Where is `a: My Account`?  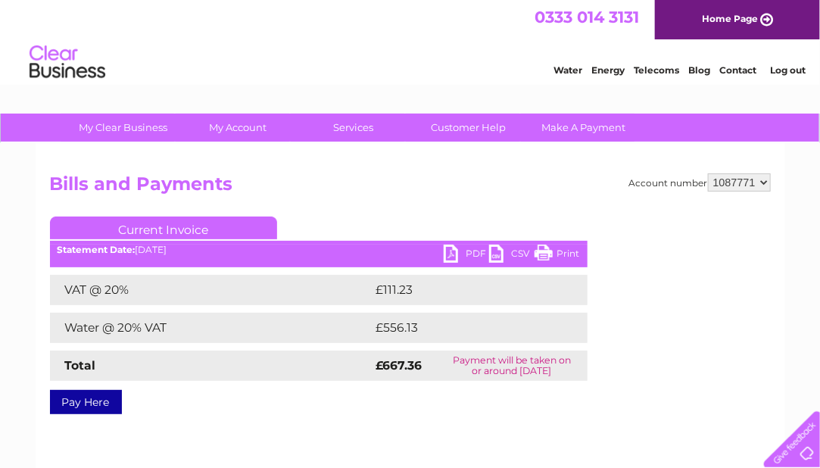 a: My Account is located at coordinates (238, 127).